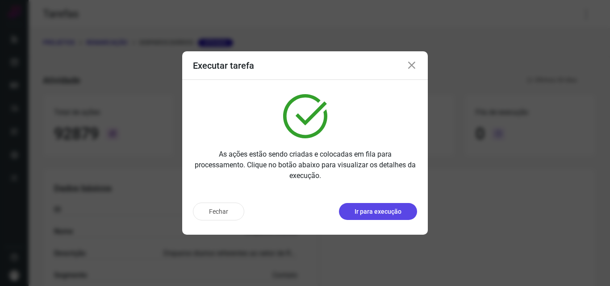 This screenshot has height=286, width=610. I want to click on img: verified.svg, so click(305, 116).